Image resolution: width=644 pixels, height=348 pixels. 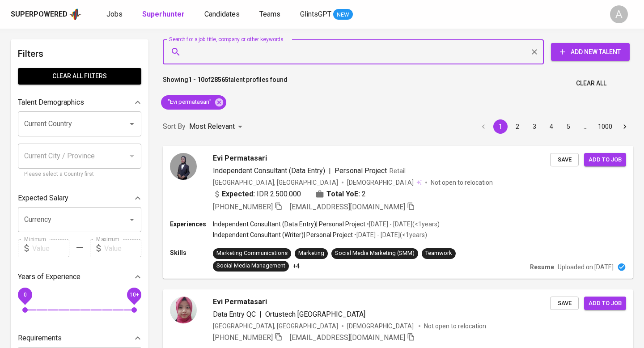 What do you see at coordinates (364, 194) in the screenshot?
I see `span: 2` at bounding box center [364, 194].